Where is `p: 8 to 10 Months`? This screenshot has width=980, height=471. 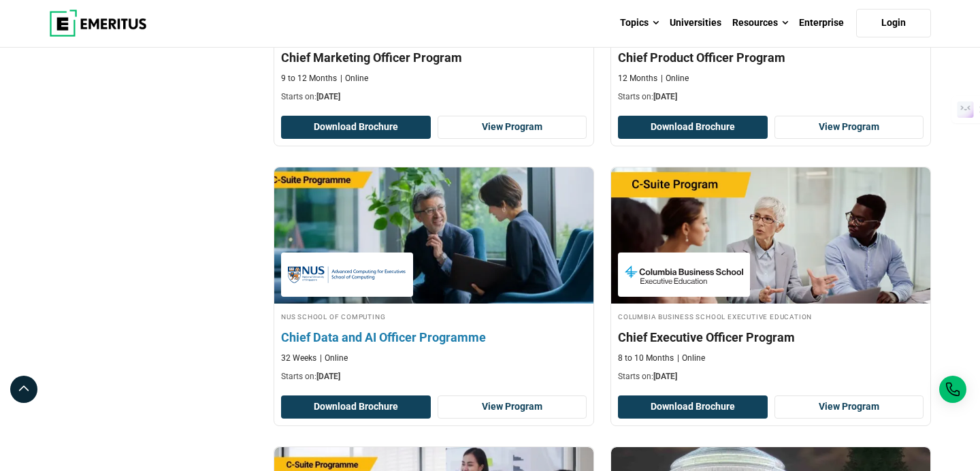
p: 8 to 10 Months is located at coordinates (646, 358).